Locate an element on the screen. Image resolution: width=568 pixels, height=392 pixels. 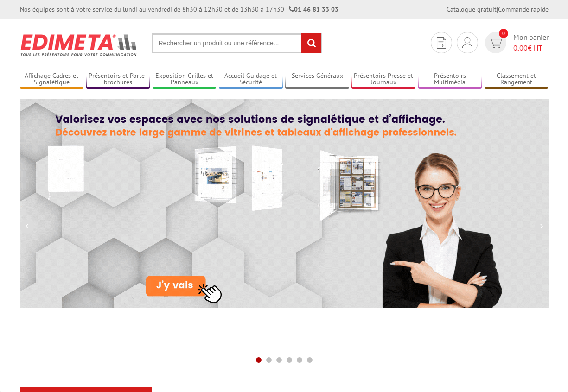
span: Mon panier is located at coordinates (531, 43).